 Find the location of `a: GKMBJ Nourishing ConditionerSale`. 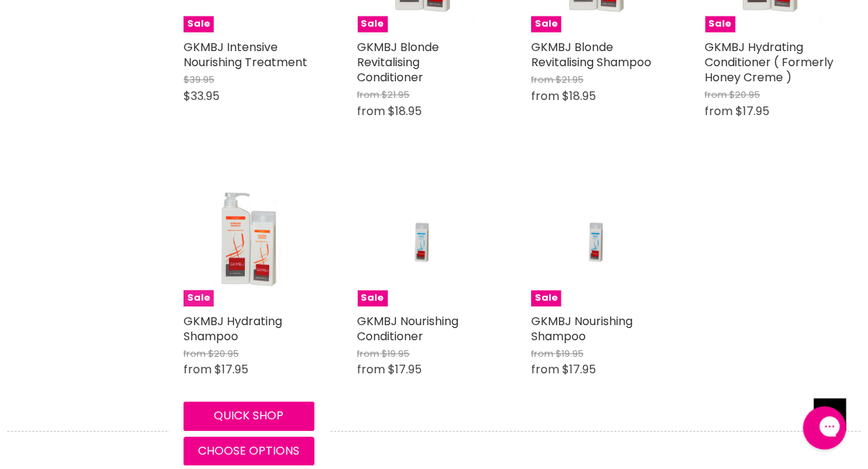

a: GKMBJ Nourishing ConditionerSale is located at coordinates (423, 241).